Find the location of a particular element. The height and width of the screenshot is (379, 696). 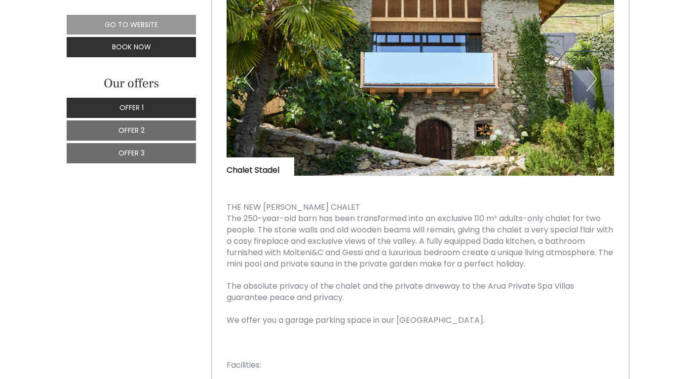

button: Next is located at coordinates (591, 79).